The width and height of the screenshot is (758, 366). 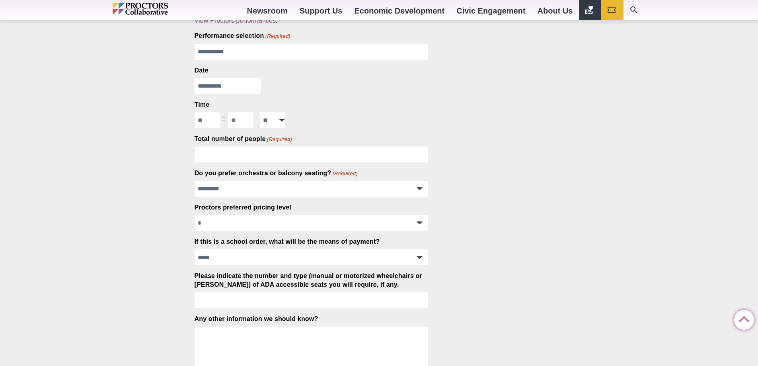 What do you see at coordinates (742, 318) in the screenshot?
I see `a: Back to Top` at bounding box center [742, 318].